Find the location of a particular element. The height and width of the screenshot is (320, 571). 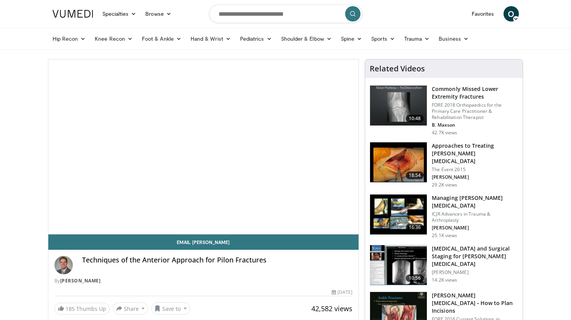

a: Trauma is located at coordinates (417, 39).